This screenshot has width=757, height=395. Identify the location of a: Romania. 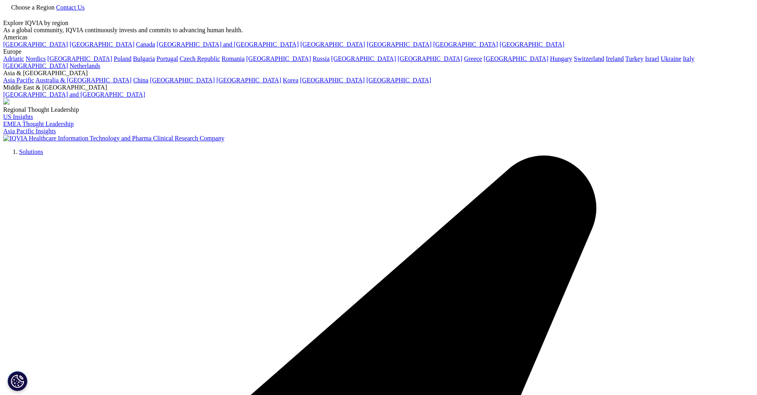
(233, 58).